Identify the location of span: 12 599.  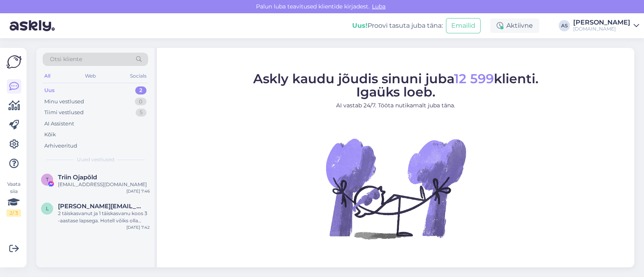
(474, 78).